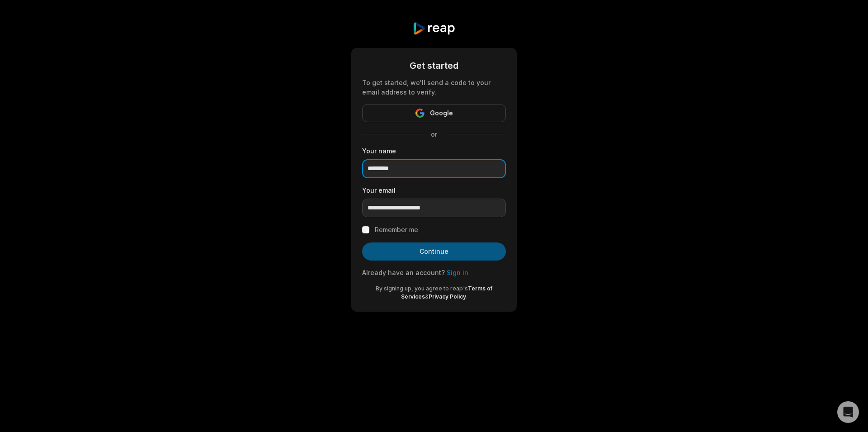 This screenshot has height=432, width=868. I want to click on span: Google, so click(441, 113).